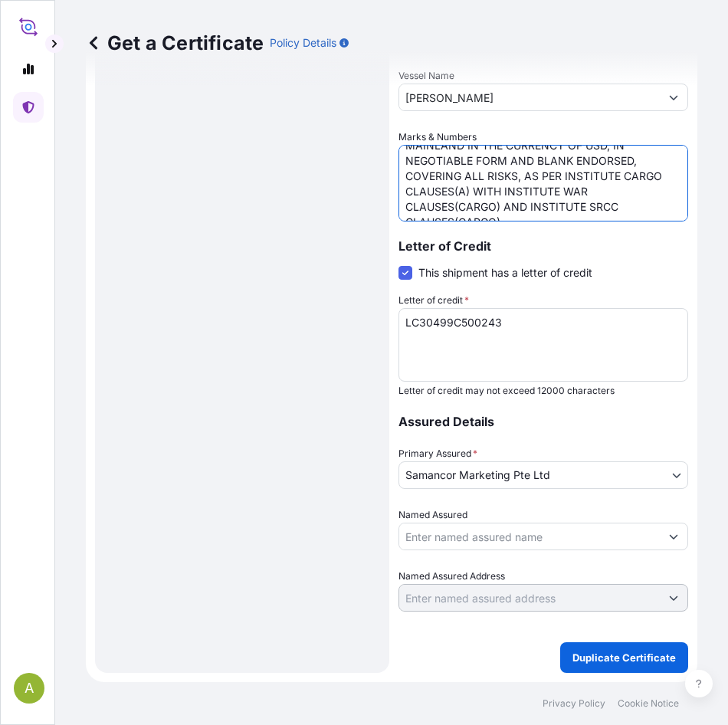  I want to click on span: A, so click(29, 689).